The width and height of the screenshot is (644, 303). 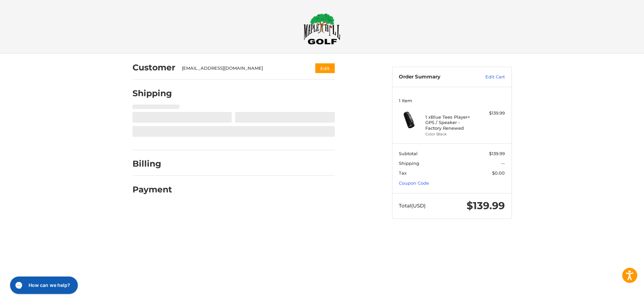 I want to click on h3: 1 Item, so click(x=452, y=100).